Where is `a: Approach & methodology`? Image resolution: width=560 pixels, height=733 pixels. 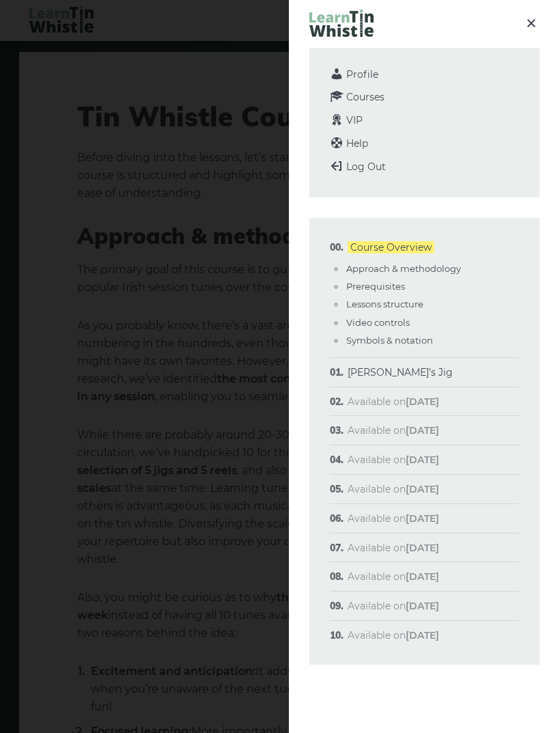
a: Approach & methodology is located at coordinates (403, 268).